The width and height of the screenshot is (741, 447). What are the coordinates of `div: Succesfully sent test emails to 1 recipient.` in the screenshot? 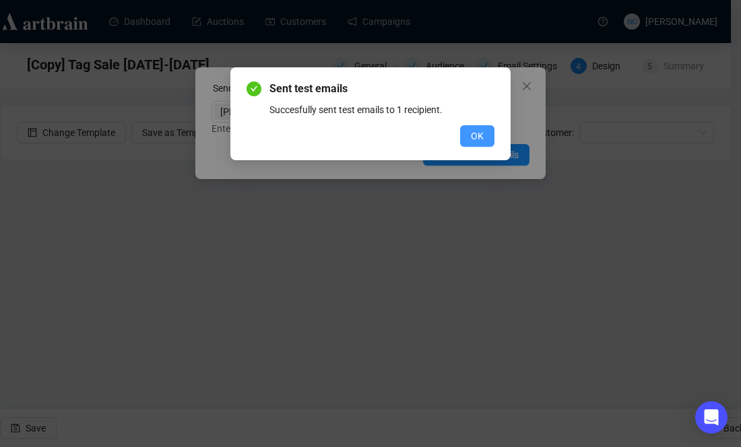 It's located at (382, 110).